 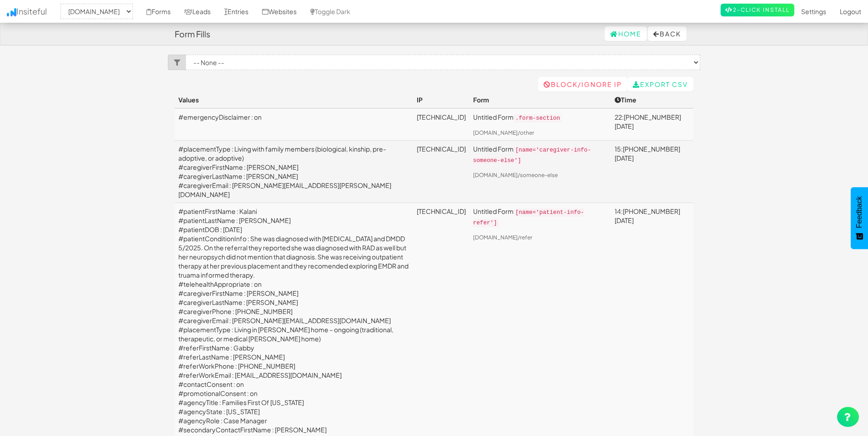 What do you see at coordinates (294, 124) in the screenshot?
I see `td: #emergencyDisclaimer : on` at bounding box center [294, 124].